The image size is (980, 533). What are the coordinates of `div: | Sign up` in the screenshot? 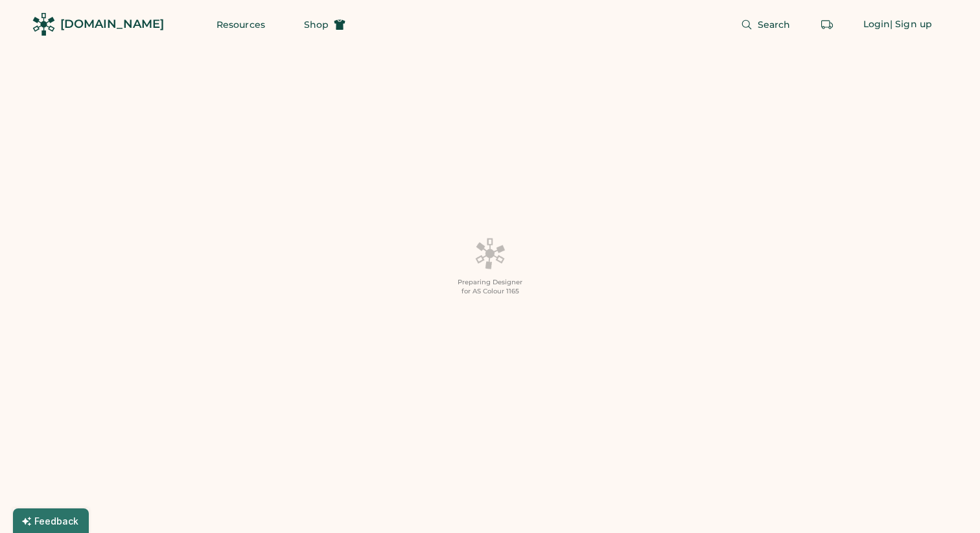 It's located at (910, 25).